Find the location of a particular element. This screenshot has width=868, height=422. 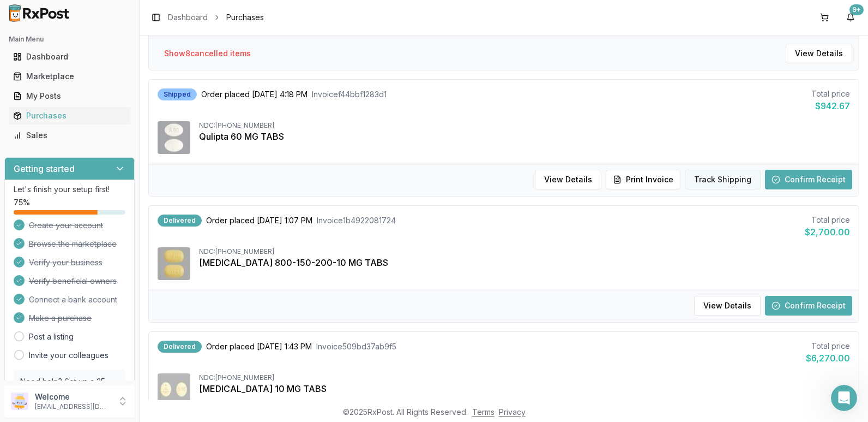

span: Purchases is located at coordinates (245, 18).